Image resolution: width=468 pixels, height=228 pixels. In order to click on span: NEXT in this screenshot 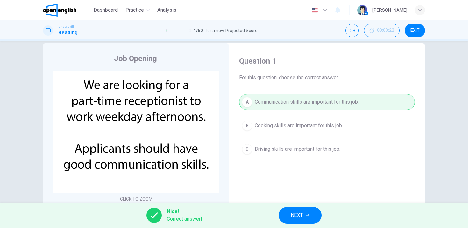, I will do `click(297, 216)`.